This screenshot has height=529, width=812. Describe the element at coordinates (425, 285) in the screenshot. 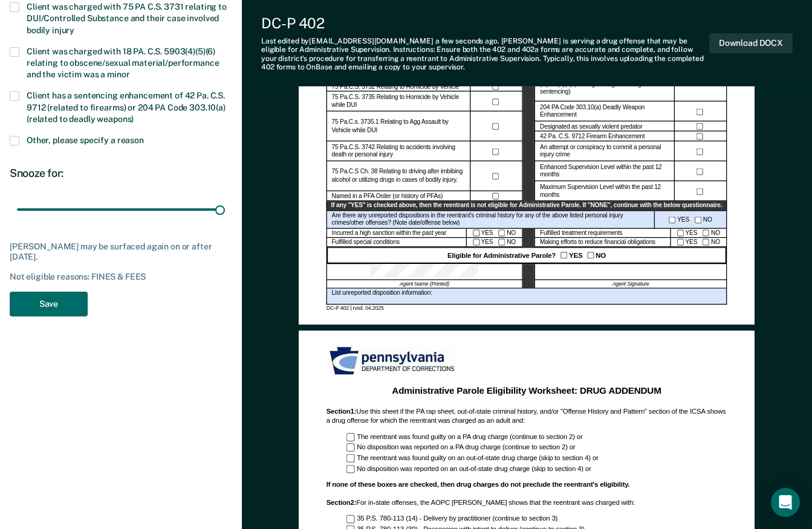

I see `div: Agent Name (Printed)` at that location.